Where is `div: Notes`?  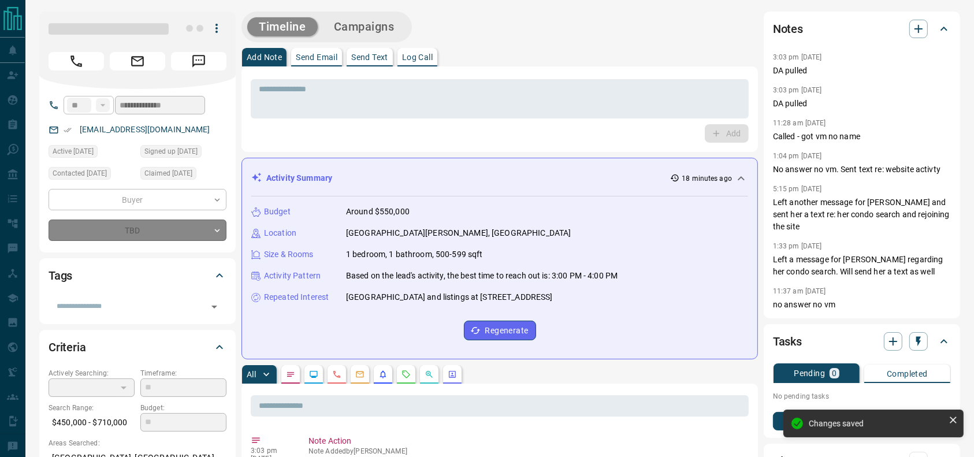
div: Notes is located at coordinates (862, 29).